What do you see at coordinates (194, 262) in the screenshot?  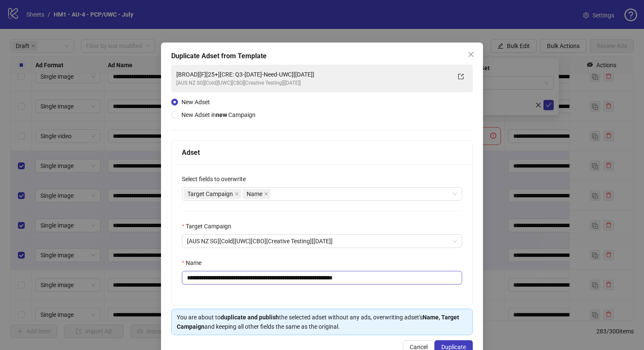 I see `label: Name` at bounding box center [194, 262].